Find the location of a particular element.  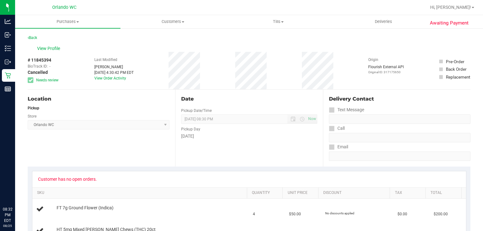

div: Location is located at coordinates (98, 99).